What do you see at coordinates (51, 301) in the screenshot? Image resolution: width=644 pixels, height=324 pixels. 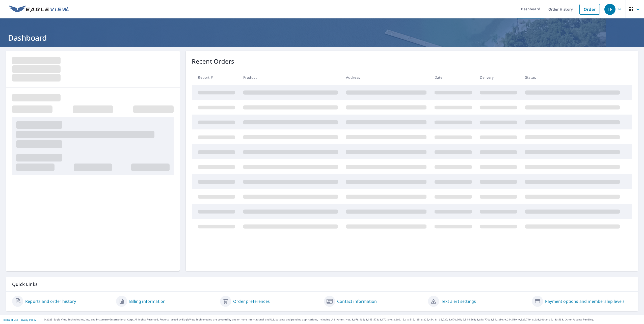 I see `a: Reports and order history` at bounding box center [51, 301].